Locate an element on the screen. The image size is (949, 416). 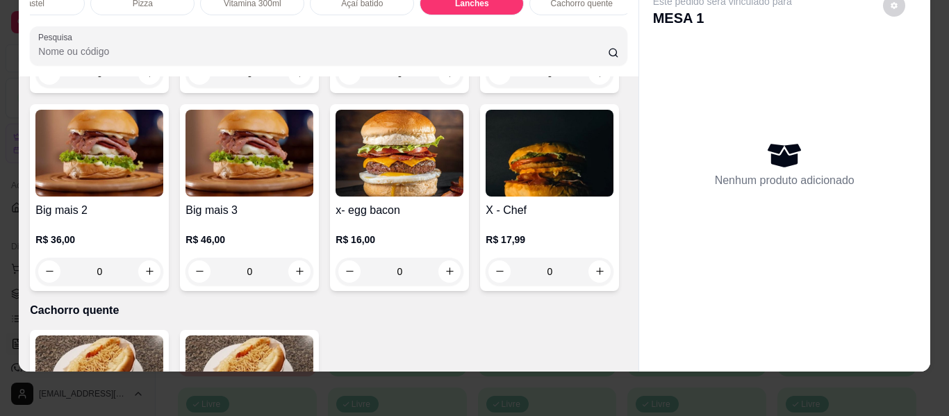
h4: Big mais 3 is located at coordinates (249, 211).